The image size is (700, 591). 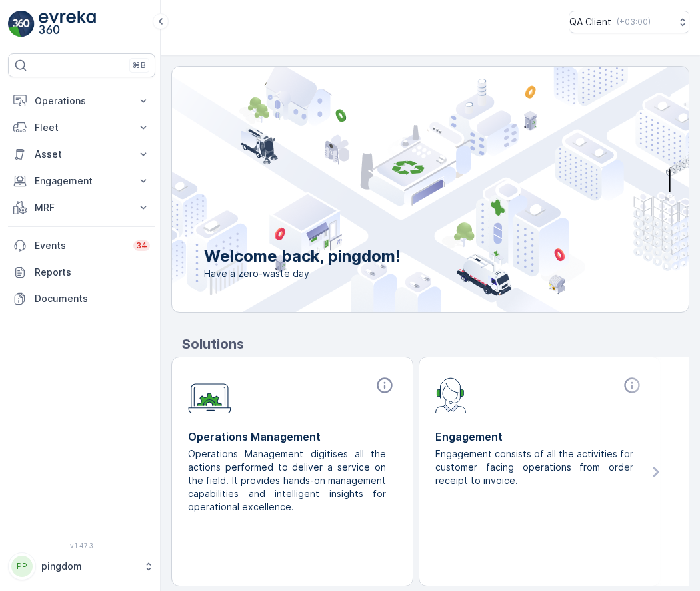 What do you see at coordinates (81, 546) in the screenshot?
I see `span: v 1.47.3` at bounding box center [81, 546].